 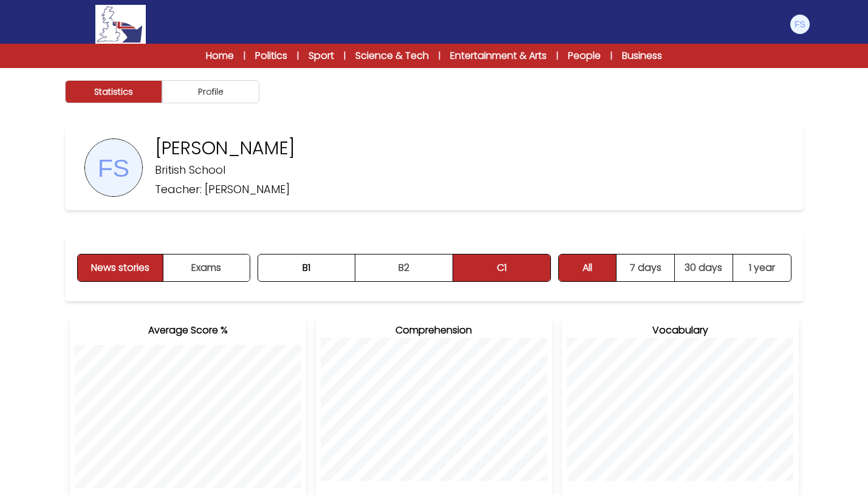 I want to click on img: Logo, so click(x=120, y=25).